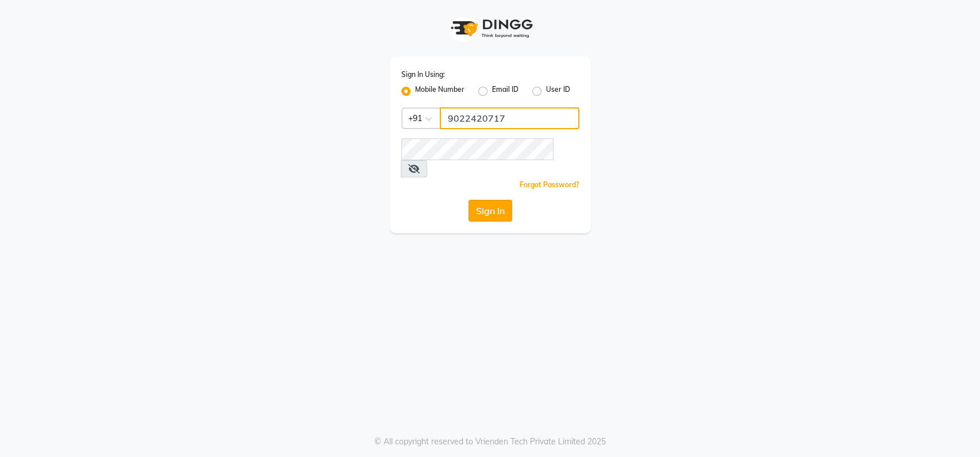 This screenshot has height=457, width=980. I want to click on a: Forgot Password?, so click(550, 184).